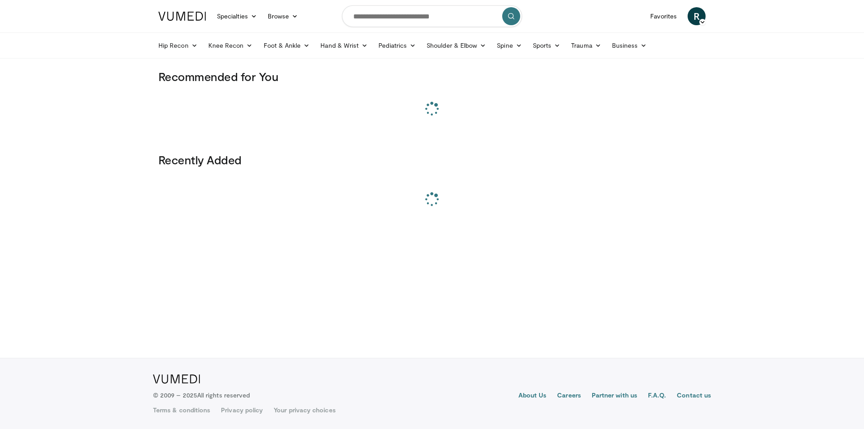 The width and height of the screenshot is (864, 429). Describe the element at coordinates (432, 76) in the screenshot. I see `h3: Recommended for You` at that location.